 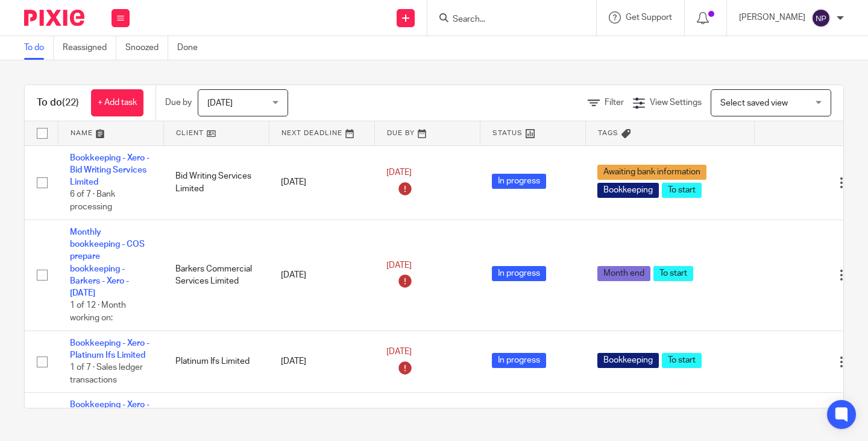 I want to click on span: View Settings, so click(x=676, y=102).